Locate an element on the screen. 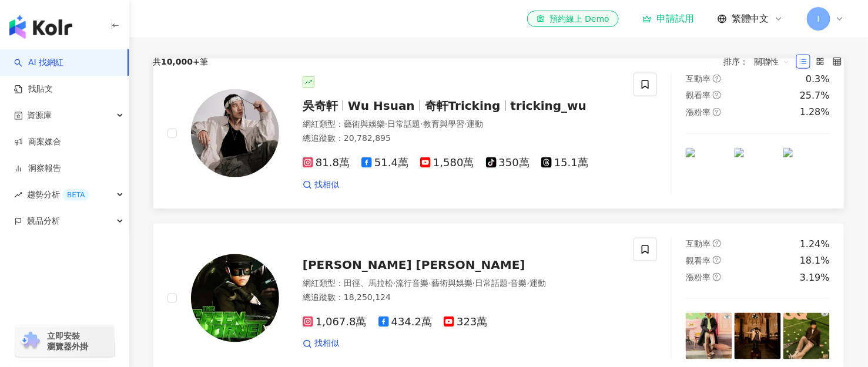 The width and height of the screenshot is (868, 367). div: BETA is located at coordinates (76, 195).